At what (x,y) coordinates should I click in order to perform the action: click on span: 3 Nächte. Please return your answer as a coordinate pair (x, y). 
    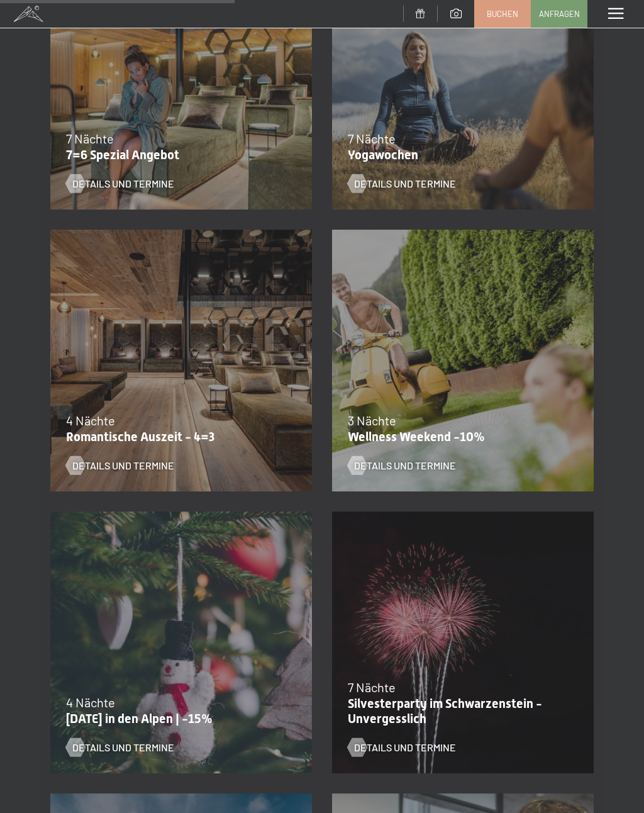
    Looking at the image, I should click on (372, 420).